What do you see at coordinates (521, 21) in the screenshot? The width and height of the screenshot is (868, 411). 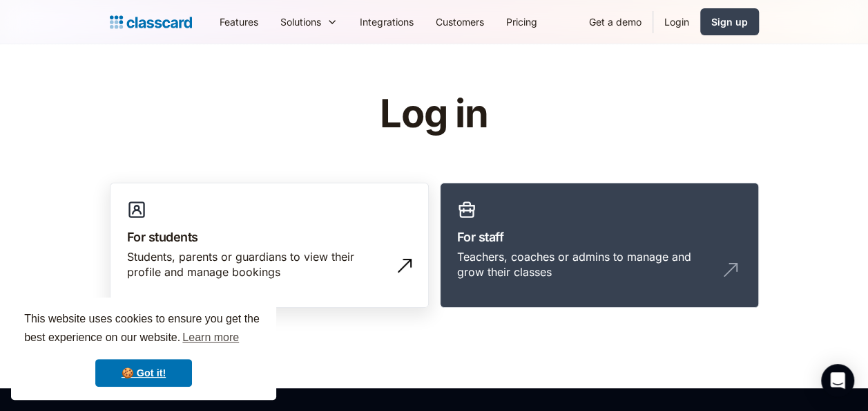 I see `a: Pricing` at bounding box center [521, 21].